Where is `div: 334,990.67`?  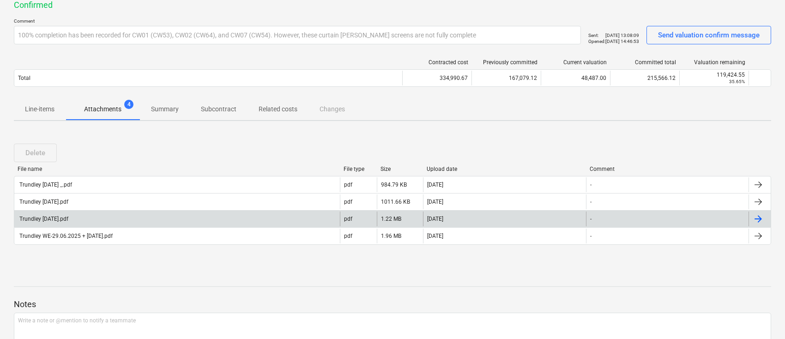
div: 334,990.67 is located at coordinates (437, 78).